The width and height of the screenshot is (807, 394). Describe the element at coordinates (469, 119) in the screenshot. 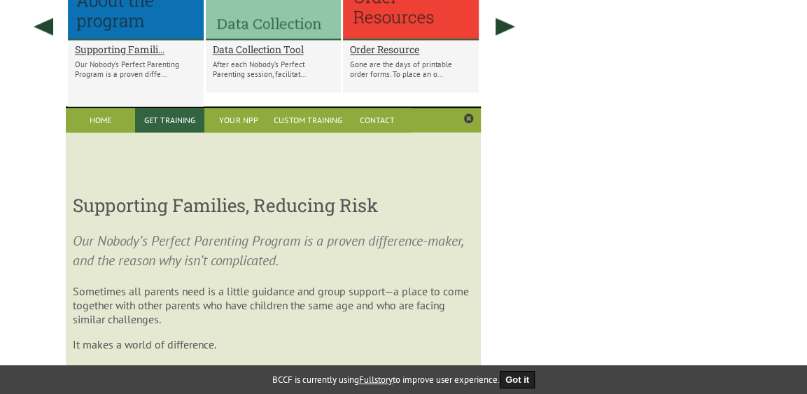

I see `a: Close` at that location.